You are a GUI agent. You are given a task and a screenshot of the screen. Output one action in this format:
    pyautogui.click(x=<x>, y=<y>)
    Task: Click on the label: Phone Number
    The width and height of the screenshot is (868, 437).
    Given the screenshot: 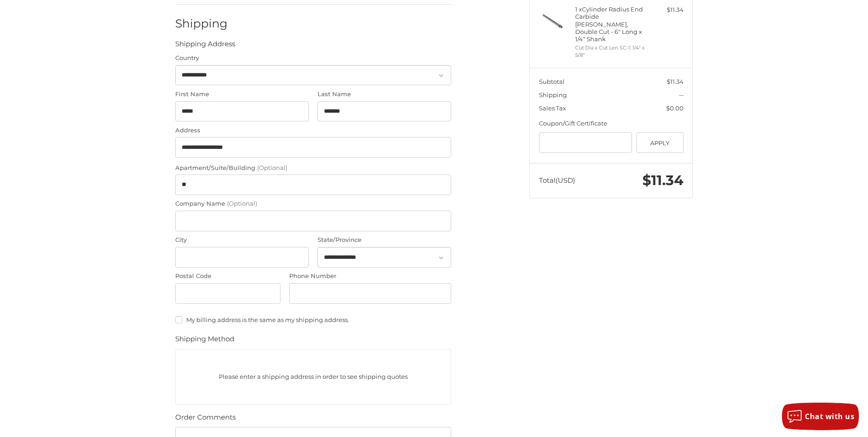 What is the action you would take?
    pyautogui.click(x=370, y=276)
    